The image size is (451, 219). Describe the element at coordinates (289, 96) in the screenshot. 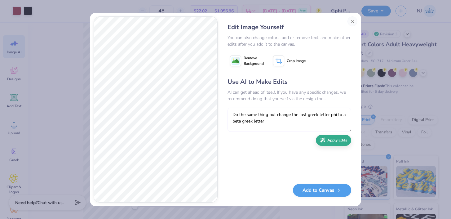

I see `div: AI can get ahead of itself. If you have any specific changes, we recommend doing that yourself vi...` at that location.